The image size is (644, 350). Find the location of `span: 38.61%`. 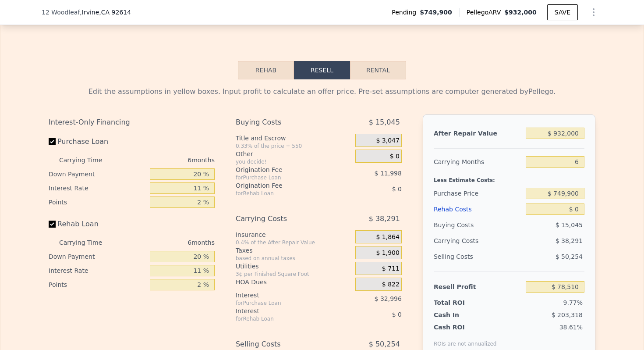

span: 38.61% is located at coordinates (571, 327).